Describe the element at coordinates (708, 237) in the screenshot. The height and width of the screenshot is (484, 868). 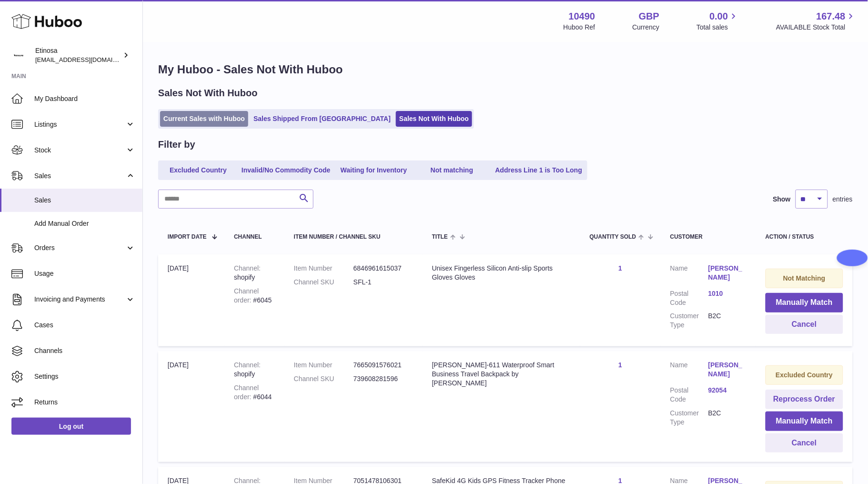
I see `div: Customer` at that location.